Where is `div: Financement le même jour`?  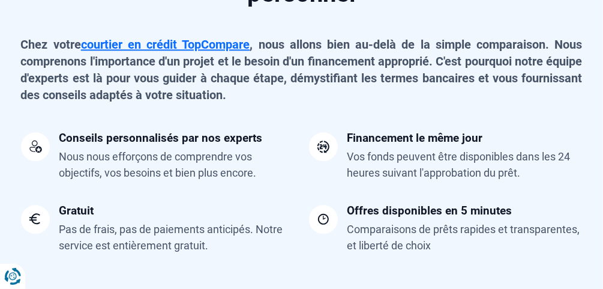 div: Financement le même jour is located at coordinates (415, 137).